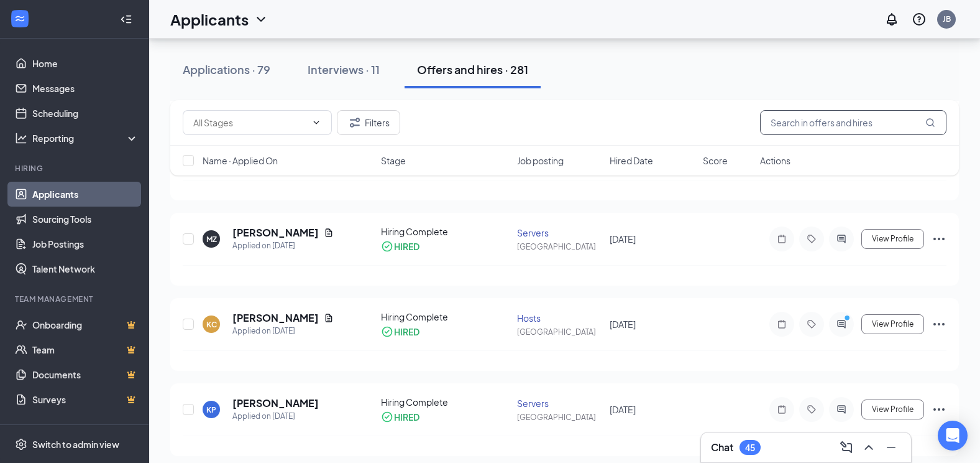 Image resolution: width=980 pixels, height=463 pixels. I want to click on a: Home, so click(85, 64).